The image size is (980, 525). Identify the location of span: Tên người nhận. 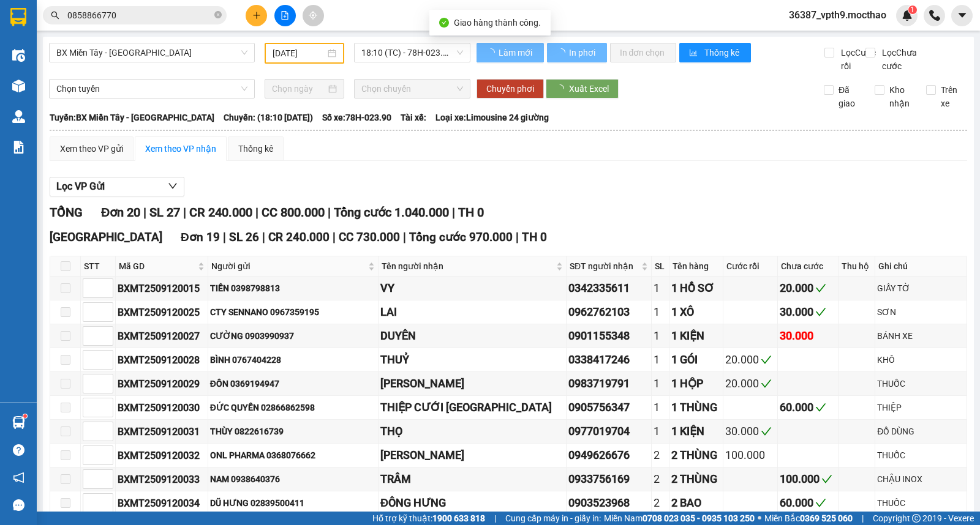
(467, 266).